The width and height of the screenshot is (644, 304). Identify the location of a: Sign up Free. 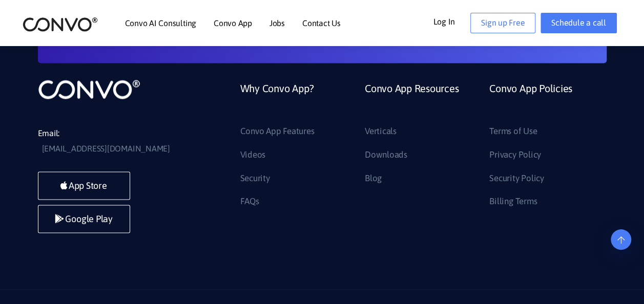
(503, 23).